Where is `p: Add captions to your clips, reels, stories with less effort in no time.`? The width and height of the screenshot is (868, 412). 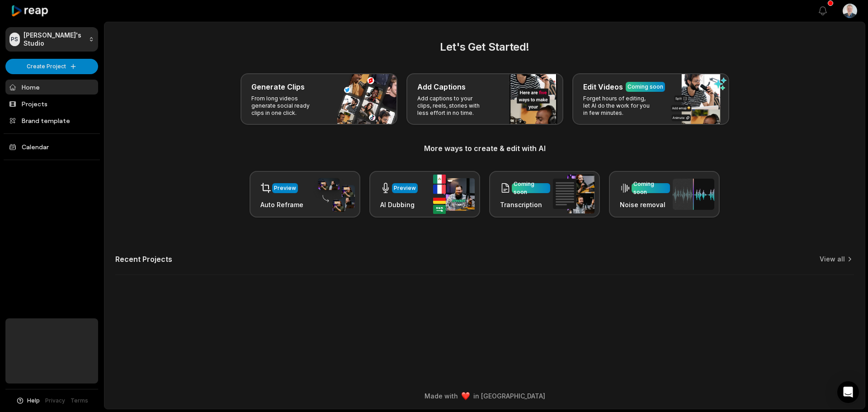
p: Add captions to your clips, reels, stories with less effort in no time. is located at coordinates (452, 106).